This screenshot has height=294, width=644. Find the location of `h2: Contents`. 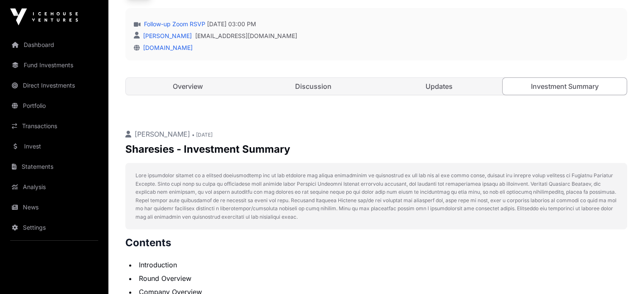

h2: Contents is located at coordinates (376, 243).